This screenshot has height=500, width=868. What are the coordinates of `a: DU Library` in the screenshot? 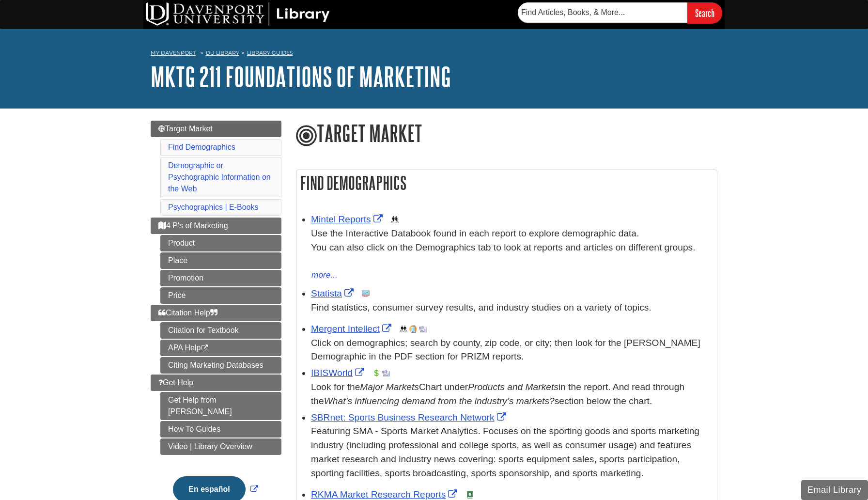 It's located at (223, 53).